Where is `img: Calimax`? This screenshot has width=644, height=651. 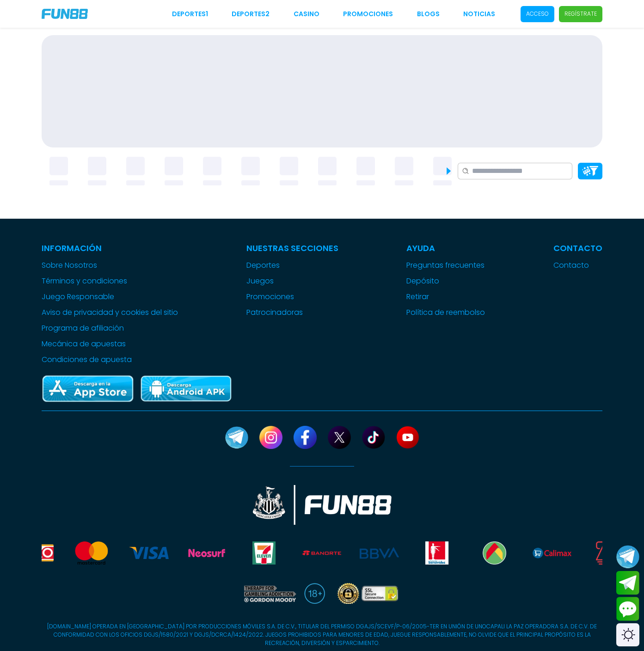
img: Calimax is located at coordinates (552, 553).